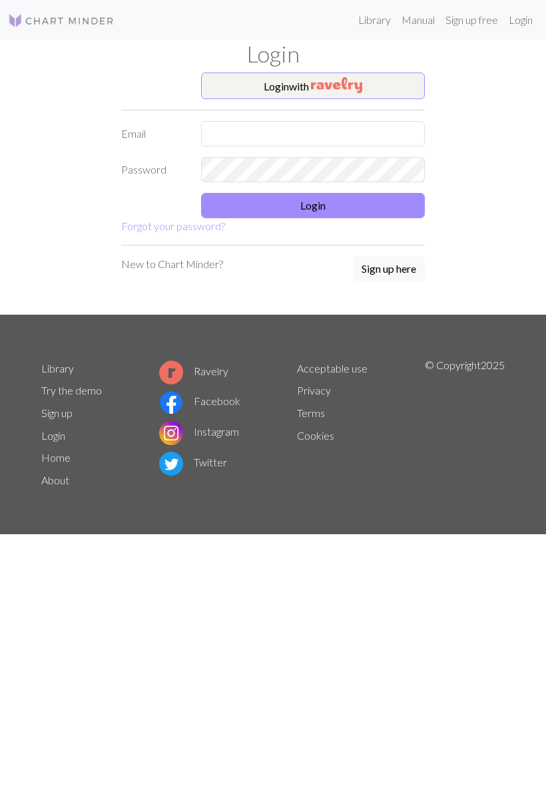 The image size is (546, 785). I want to click on a: Ravelry, so click(194, 371).